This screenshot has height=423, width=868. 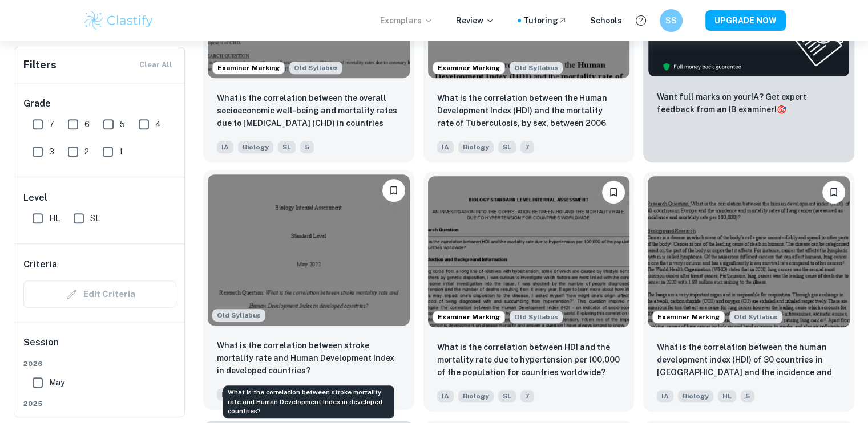 What do you see at coordinates (748, 251) in the screenshot?
I see `img: Biology IA example thumbnail: What is the correlation between the huma` at bounding box center [748, 251].